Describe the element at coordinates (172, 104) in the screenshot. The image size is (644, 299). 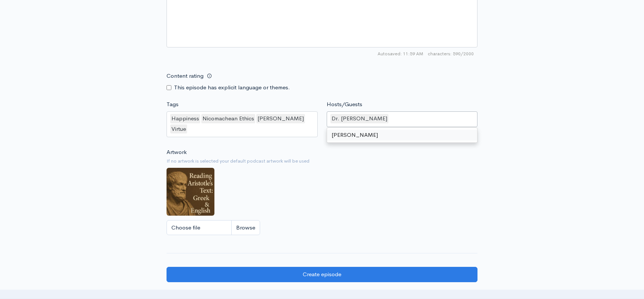
I see `label: Tags` at that location.